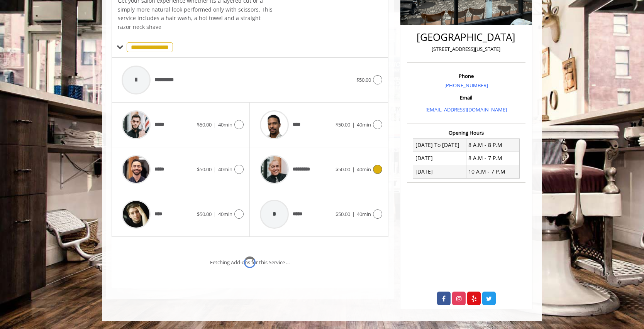  What do you see at coordinates (493, 158) in the screenshot?
I see `td: 8 A.M - 7 P.M` at bounding box center [493, 158].